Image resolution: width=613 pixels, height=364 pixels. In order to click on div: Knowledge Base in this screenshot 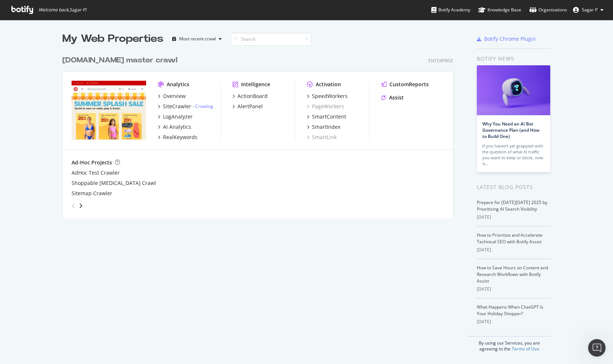, I will do `click(500, 10)`.